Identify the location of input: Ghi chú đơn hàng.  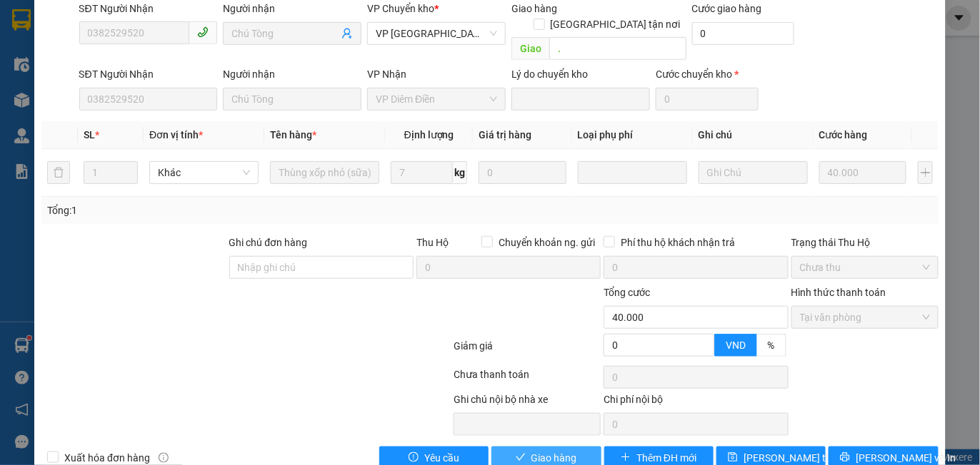
(321, 268).